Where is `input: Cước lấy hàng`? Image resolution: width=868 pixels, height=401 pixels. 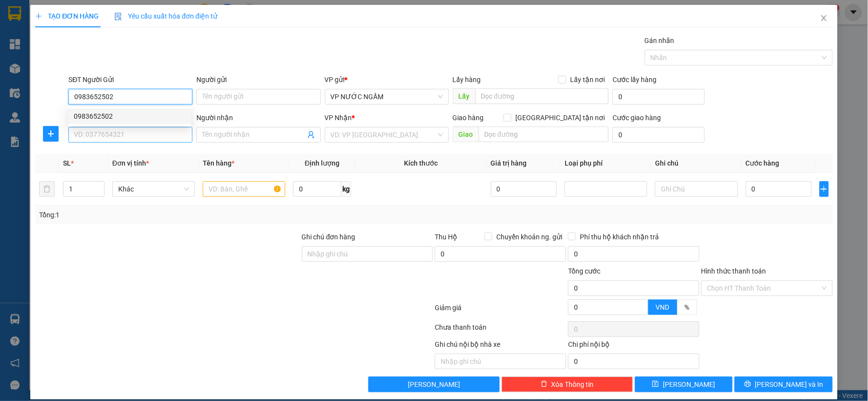 input: Cước lấy hàng is located at coordinates (658, 97).